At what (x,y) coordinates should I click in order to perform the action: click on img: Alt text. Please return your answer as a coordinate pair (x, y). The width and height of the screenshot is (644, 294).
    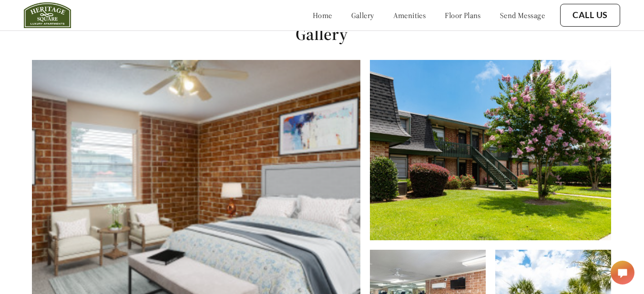
    Looking at the image, I should click on (490, 150).